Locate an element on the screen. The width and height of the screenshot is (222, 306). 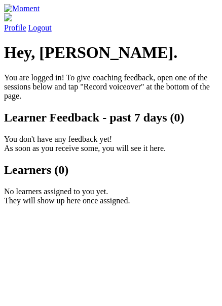
img: default_avatar-b4e2223d03051bc43aaaccfb402a43260a3f17acc7fafc1603fdf008d6cba3c9.png is located at coordinates (8, 17).